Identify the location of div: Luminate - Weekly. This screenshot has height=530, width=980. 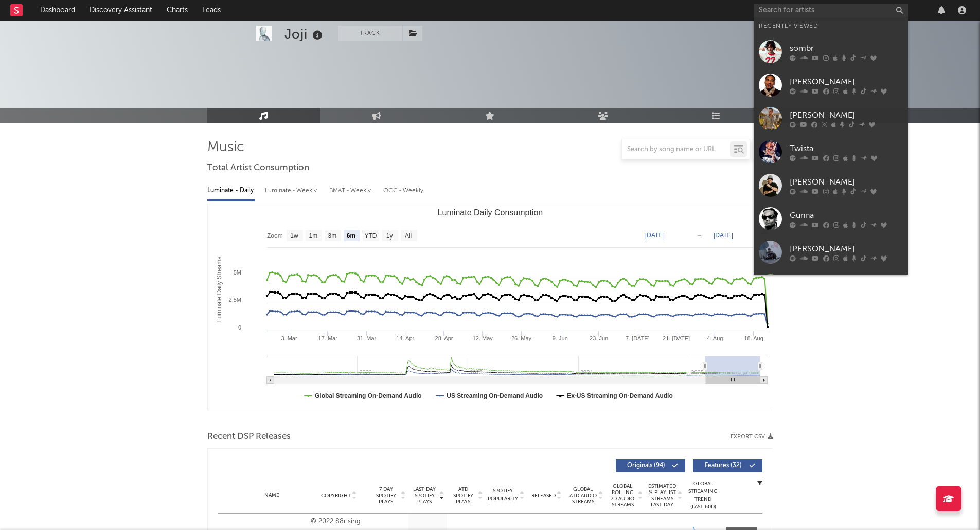
(292, 190).